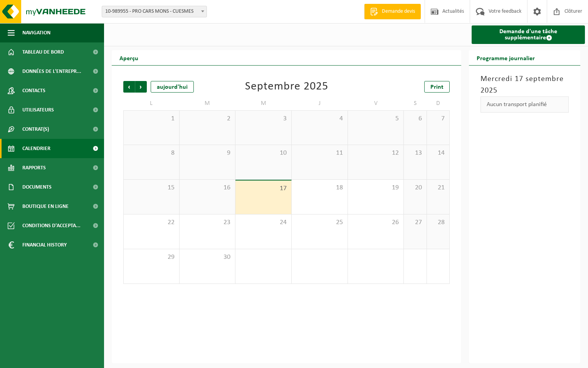 The width and height of the screenshot is (588, 368). I want to click on span: 29, so click(151, 258).